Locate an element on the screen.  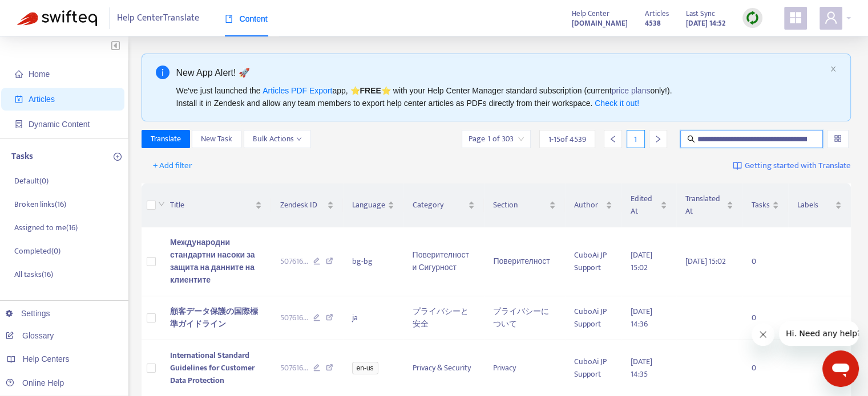
span: Title is located at coordinates (211, 205).